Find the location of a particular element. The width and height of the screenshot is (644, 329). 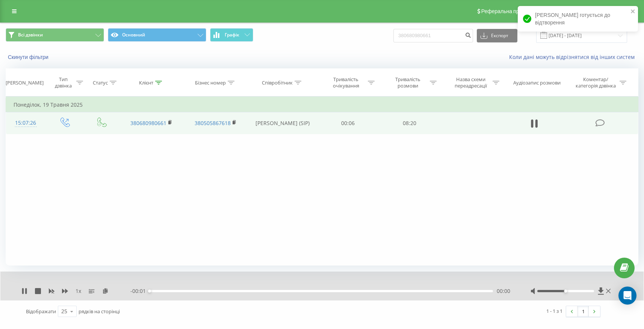

button: Скинути фільтри is located at coordinates (29, 57).